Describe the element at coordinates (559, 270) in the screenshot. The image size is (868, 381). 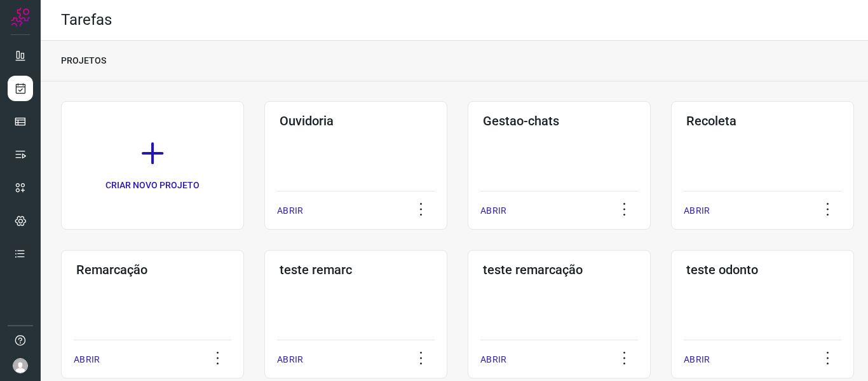
I see `h3: teste remarcação` at that location.